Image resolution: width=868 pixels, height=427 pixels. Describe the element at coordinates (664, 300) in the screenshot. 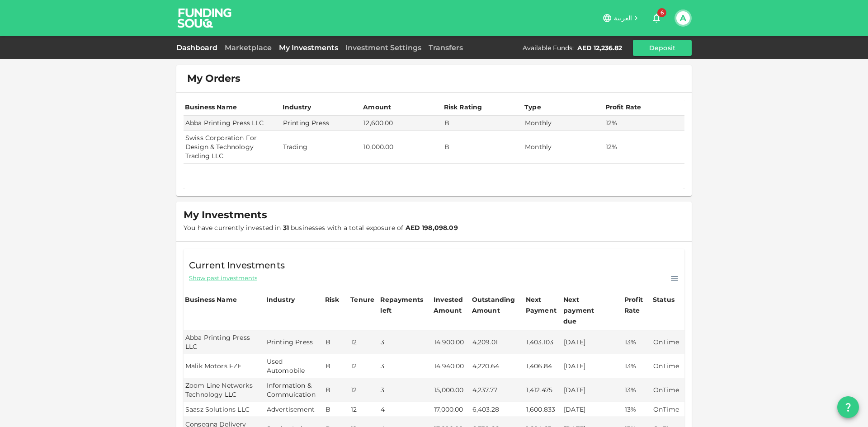

I see `div: Status` at that location.